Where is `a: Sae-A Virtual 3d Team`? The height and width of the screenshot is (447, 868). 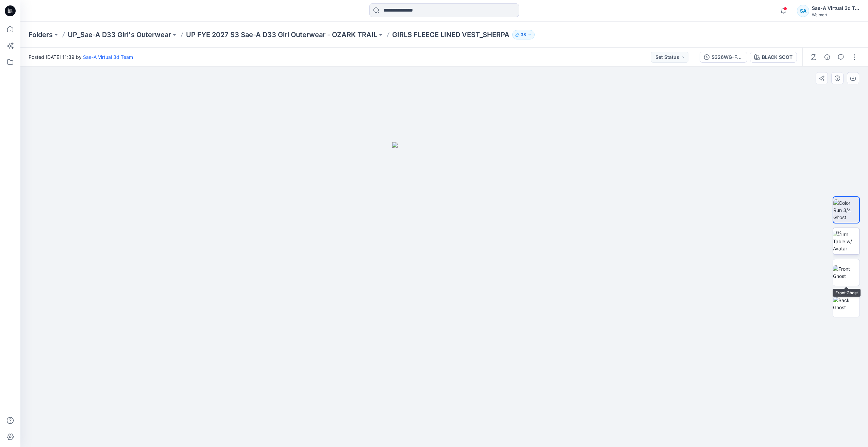
a: Sae-A Virtual 3d Team is located at coordinates (108, 57).